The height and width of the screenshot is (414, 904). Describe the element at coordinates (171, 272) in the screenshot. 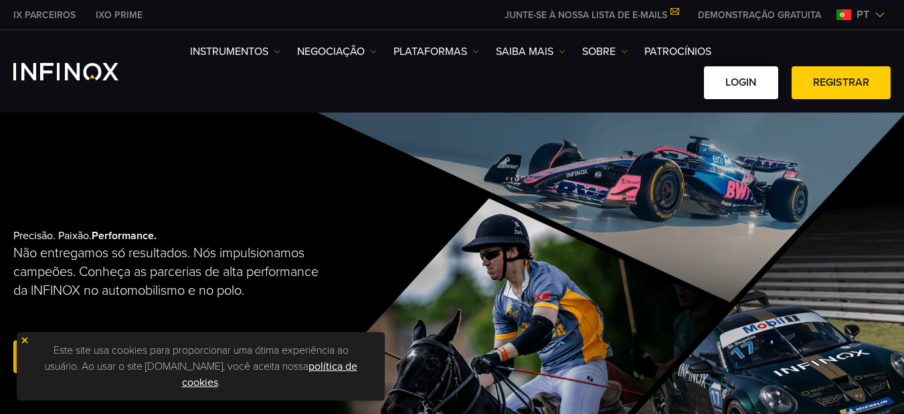

I see `p: Não entregamos só resultados. Nós impulsionamos campeões. Conheça as parcerias de alta performanc...` at that location.